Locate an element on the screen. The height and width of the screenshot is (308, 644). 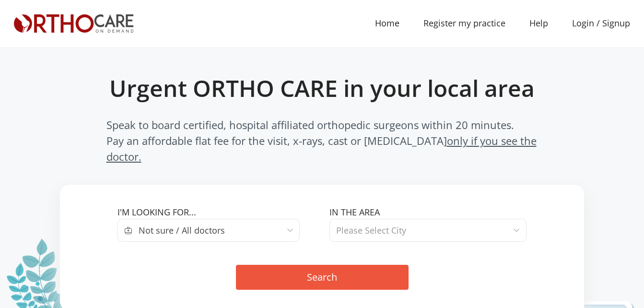
a: Register my practice is located at coordinates (464, 23).